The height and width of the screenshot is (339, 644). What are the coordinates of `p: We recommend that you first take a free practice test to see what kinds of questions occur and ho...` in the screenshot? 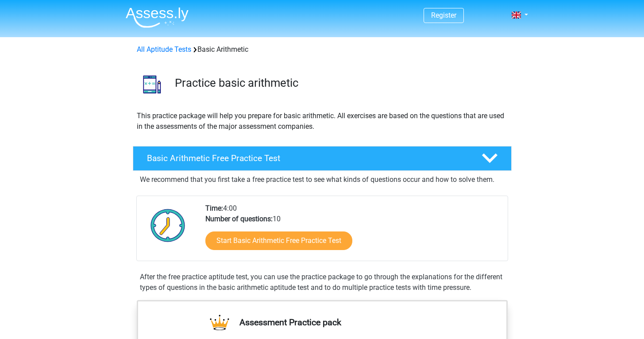 It's located at (322, 180).